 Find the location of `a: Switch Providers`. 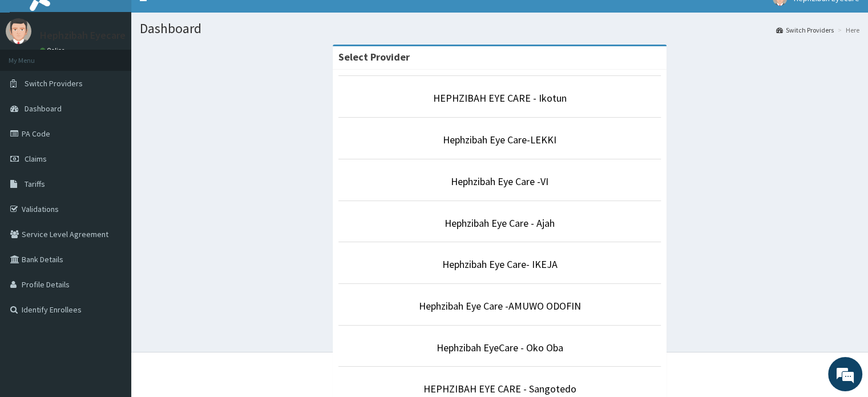

a: Switch Providers is located at coordinates (804, 30).